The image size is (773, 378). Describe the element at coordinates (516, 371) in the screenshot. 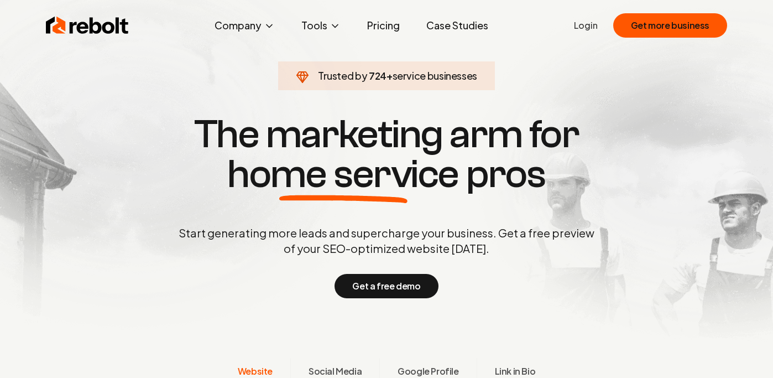

I see `span: Link in Bio` at that location.